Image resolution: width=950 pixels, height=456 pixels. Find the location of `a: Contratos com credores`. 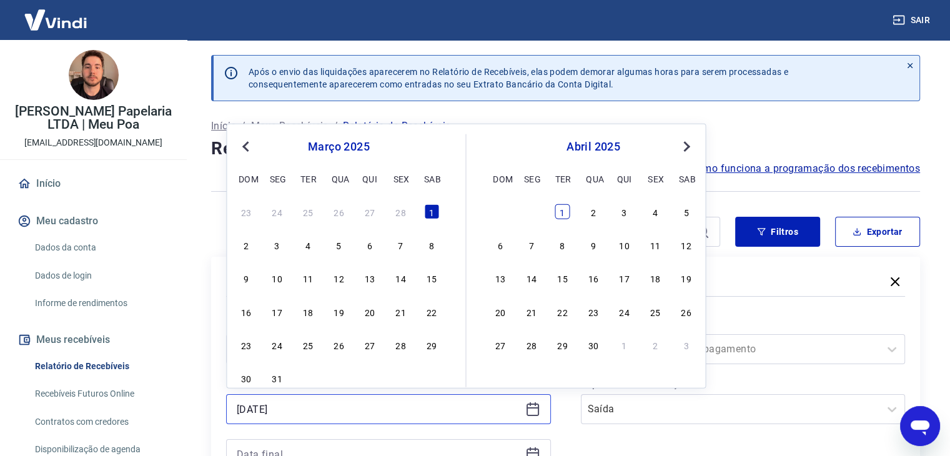

a: Contratos com credores is located at coordinates (101, 422).